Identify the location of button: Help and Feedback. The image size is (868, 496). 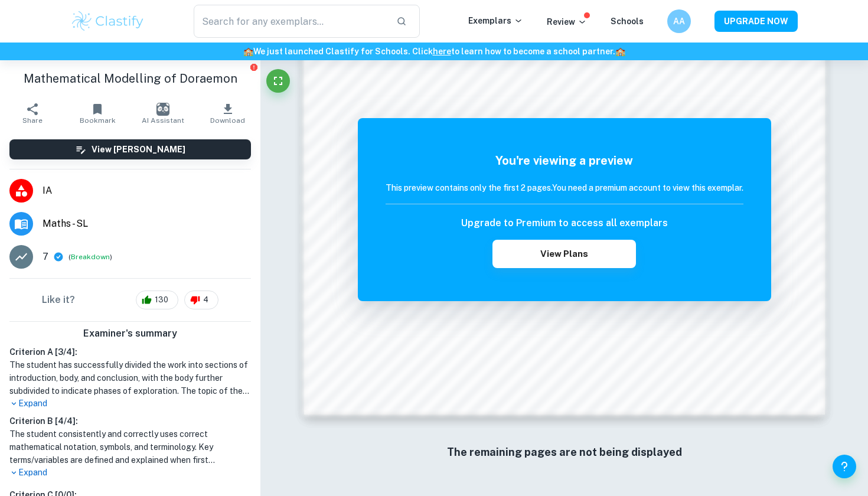
(844, 466).